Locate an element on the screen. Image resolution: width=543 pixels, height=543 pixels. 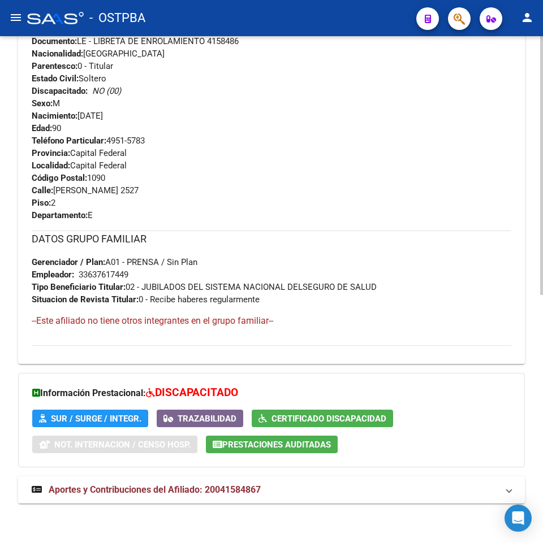
button: Prestaciones Auditadas is located at coordinates (271, 444).